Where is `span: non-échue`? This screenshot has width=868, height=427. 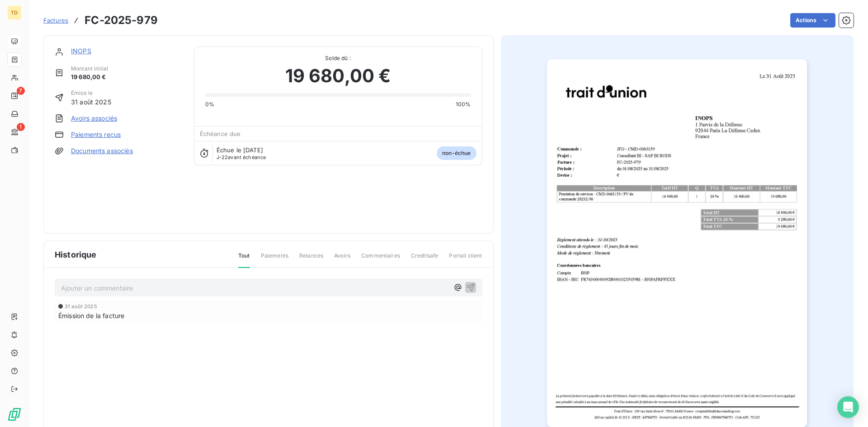 span: non-échue is located at coordinates (456, 153).